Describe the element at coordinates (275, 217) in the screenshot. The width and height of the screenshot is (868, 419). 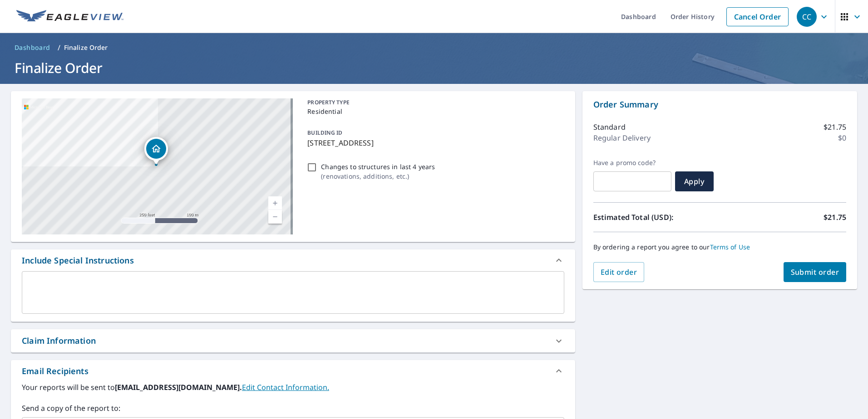
I see `a: Current Level 17, Zoom Out` at that location.